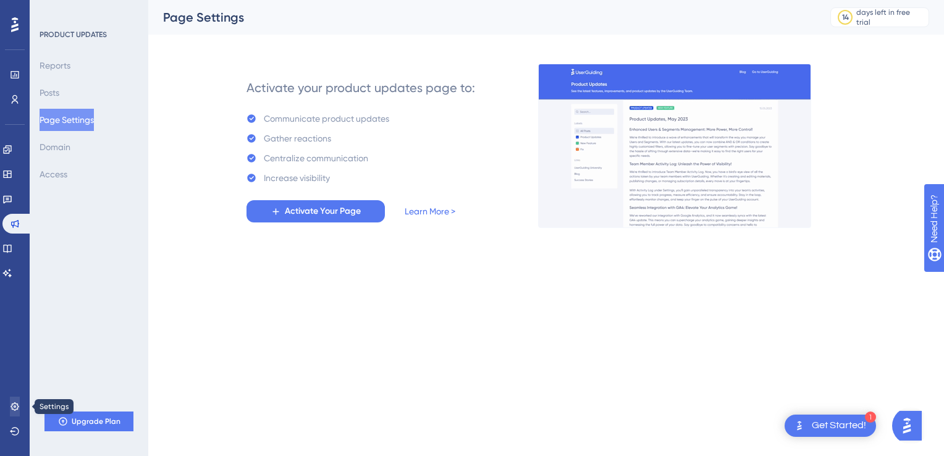 This screenshot has height=456, width=944. What do you see at coordinates (674, 146) in the screenshot?
I see `img: 253145e29d1258e126a18a92d52e03bb.gif` at bounding box center [674, 146].